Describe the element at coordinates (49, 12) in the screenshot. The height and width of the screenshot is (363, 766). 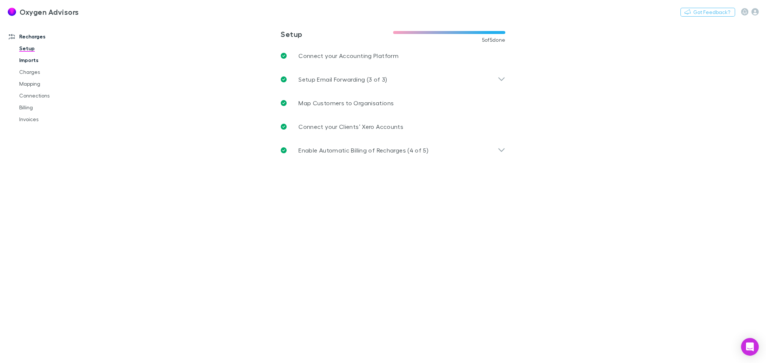
I see `h3: Oxygen Advisors` at that location.